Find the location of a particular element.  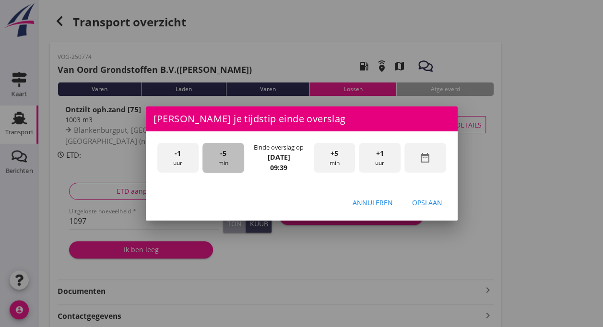

button: Annuleren is located at coordinates (373, 202).